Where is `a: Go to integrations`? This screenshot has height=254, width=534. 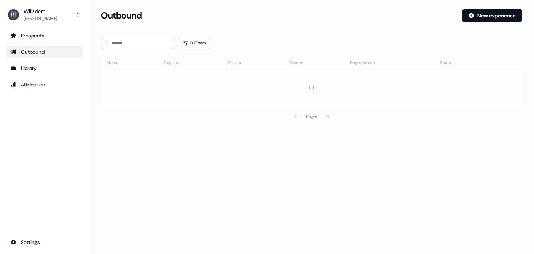
a: Go to integrations is located at coordinates (44, 242).